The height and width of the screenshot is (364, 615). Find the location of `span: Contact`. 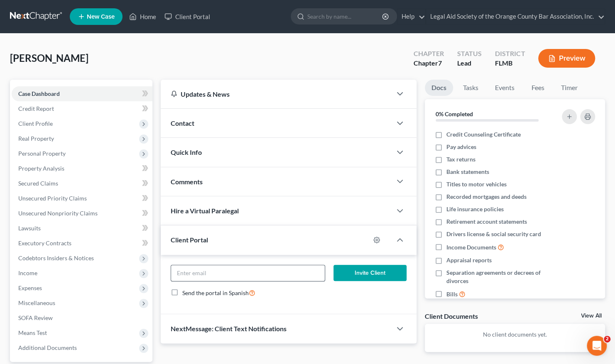

span: Contact is located at coordinates (182, 123).